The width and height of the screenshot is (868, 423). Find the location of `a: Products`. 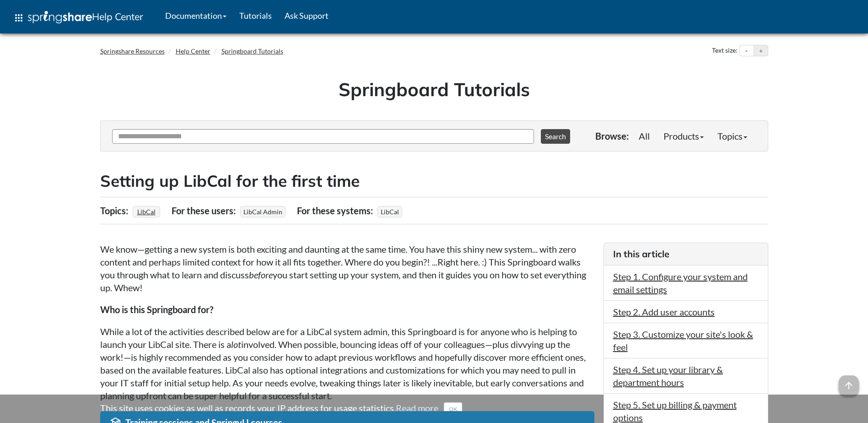

a: Products is located at coordinates (684, 136).